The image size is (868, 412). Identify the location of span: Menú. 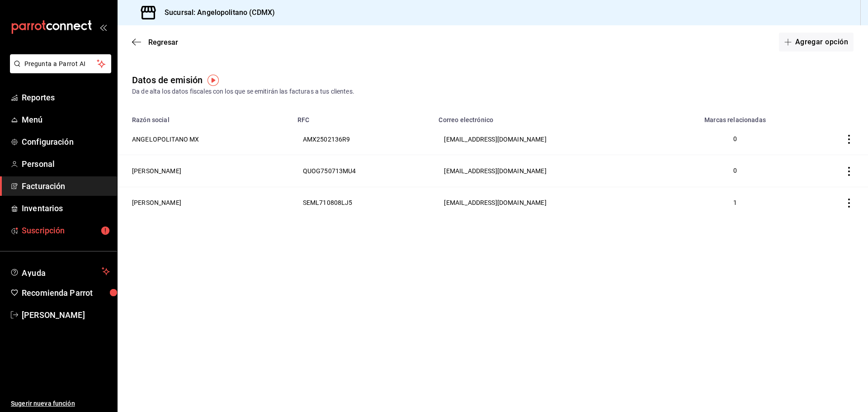
(65, 120).